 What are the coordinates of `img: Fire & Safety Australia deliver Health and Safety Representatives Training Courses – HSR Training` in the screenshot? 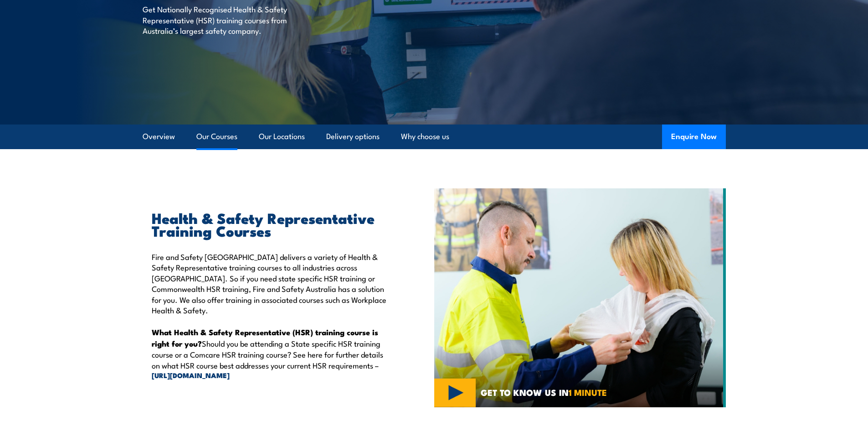 It's located at (580, 298).